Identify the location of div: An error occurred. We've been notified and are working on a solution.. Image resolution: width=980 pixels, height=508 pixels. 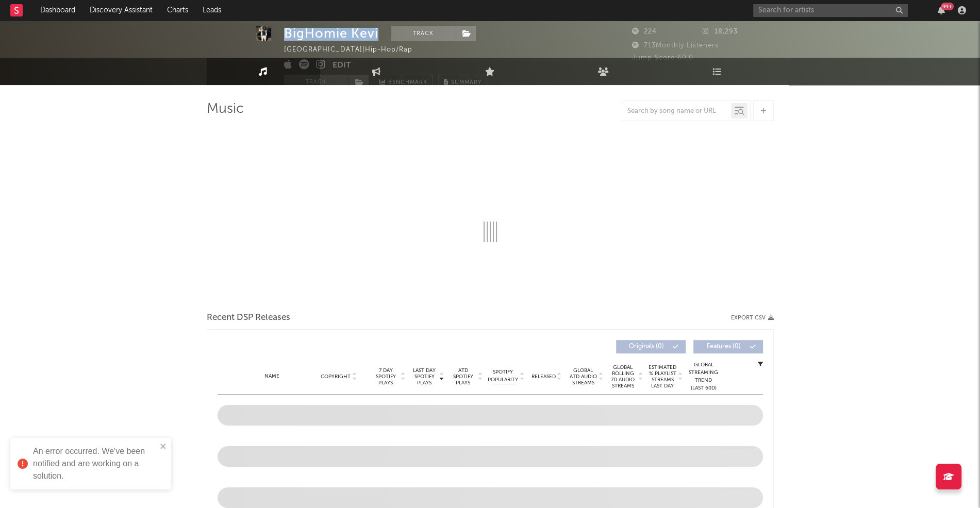
(94, 464).